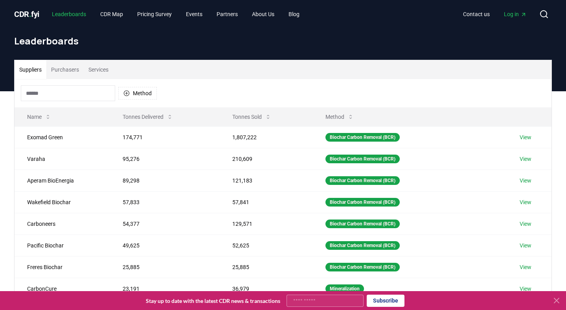  What do you see at coordinates (515, 14) in the screenshot?
I see `span: Log in` at bounding box center [515, 14].